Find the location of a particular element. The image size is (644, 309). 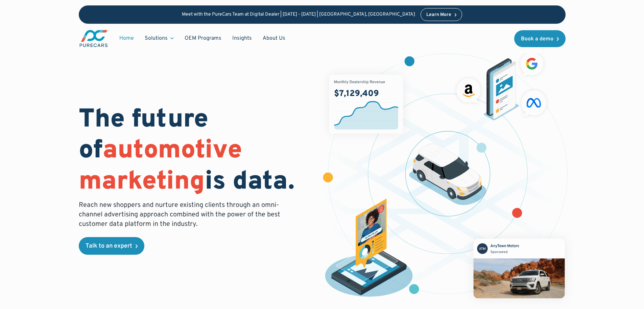

a: OEM Programs is located at coordinates (203, 39).